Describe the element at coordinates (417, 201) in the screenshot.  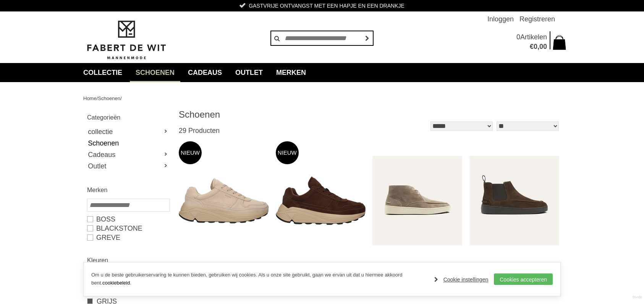
I see `img: GREVE 2525.20 Schoenen` at that location.